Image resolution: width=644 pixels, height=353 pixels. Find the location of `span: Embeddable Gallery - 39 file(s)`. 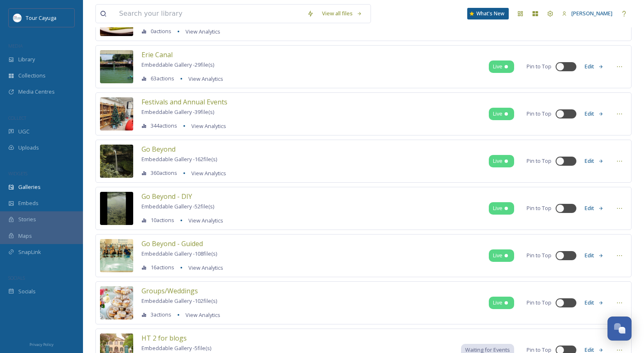

span: Embeddable Gallery - 39 file(s) is located at coordinates (178, 112).